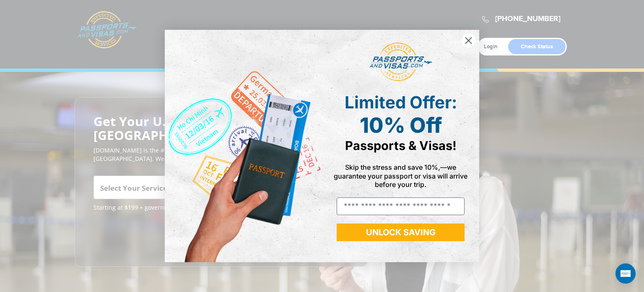  I want to click on button: Close dialog, so click(468, 40).